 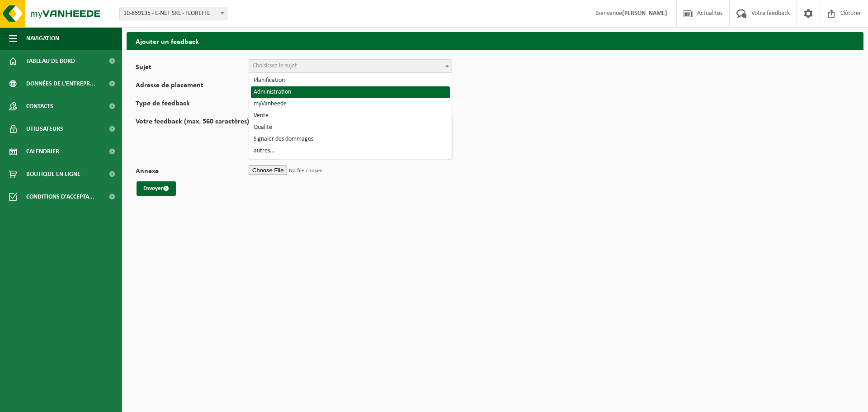 What do you see at coordinates (350, 104) in the screenshot?
I see `li: myVanheede` at bounding box center [350, 104].